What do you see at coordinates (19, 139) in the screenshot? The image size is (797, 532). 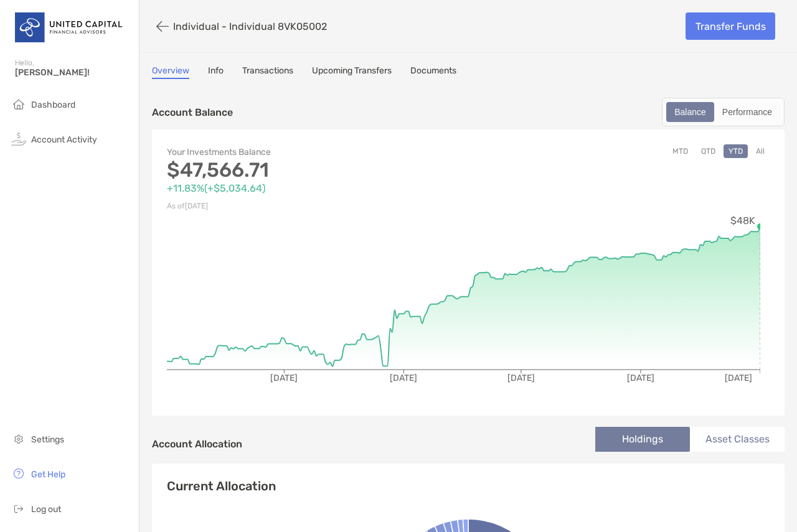 I see `img: activity icon` at bounding box center [19, 139].